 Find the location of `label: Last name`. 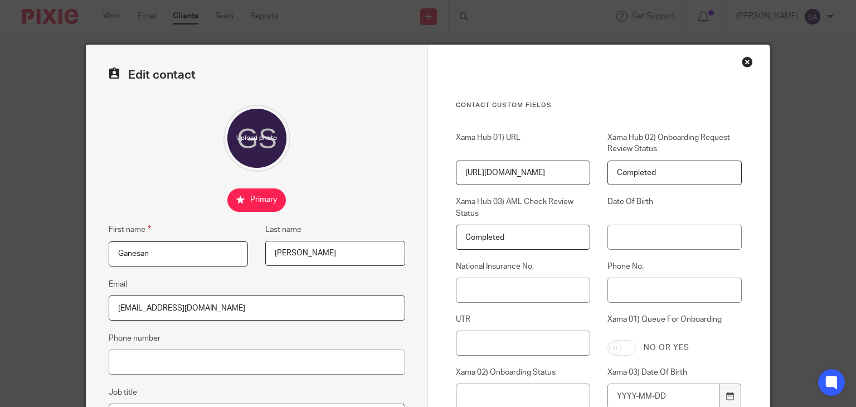

label: Last name is located at coordinates (283, 230).